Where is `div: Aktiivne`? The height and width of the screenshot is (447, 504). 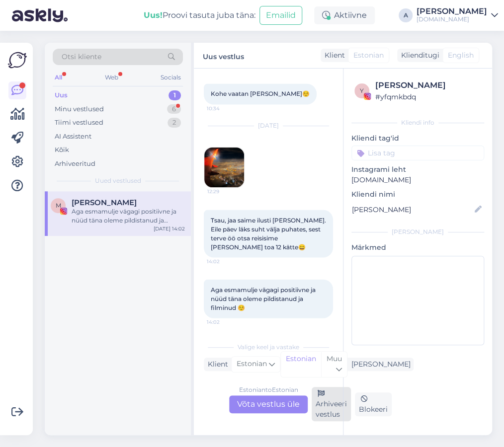 div: Aktiivne is located at coordinates (344, 15).